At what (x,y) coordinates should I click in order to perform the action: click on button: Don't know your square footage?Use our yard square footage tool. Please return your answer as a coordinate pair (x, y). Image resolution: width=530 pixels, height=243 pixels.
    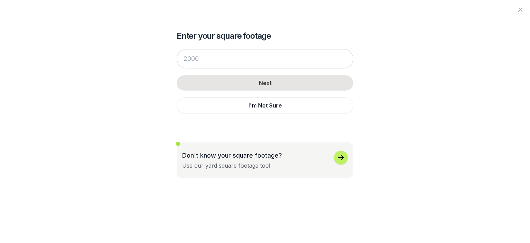
    Looking at the image, I should click on (265, 160).